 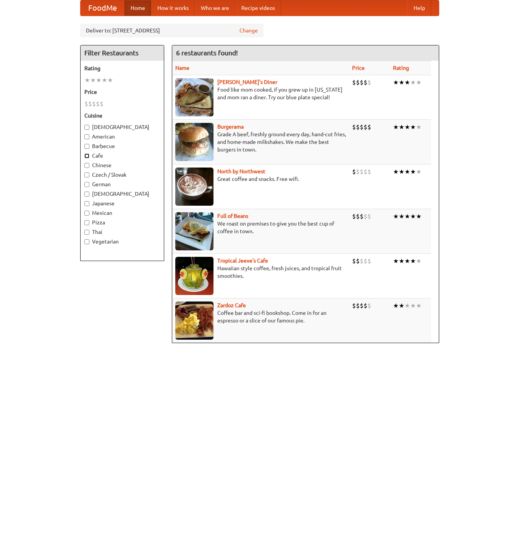 I want to click on a: FoodMe, so click(x=102, y=8).